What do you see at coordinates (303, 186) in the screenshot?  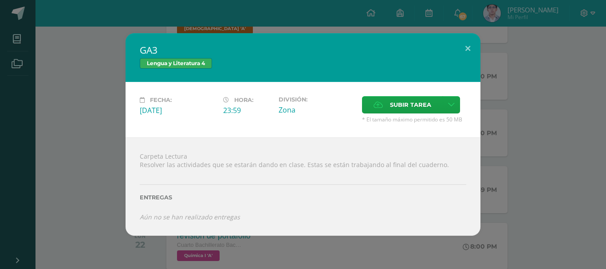 I see `div: Carpeta Lectura Resolver las actividades que se estarán dando en clase. Estas se están trabajando...` at bounding box center [303, 186].